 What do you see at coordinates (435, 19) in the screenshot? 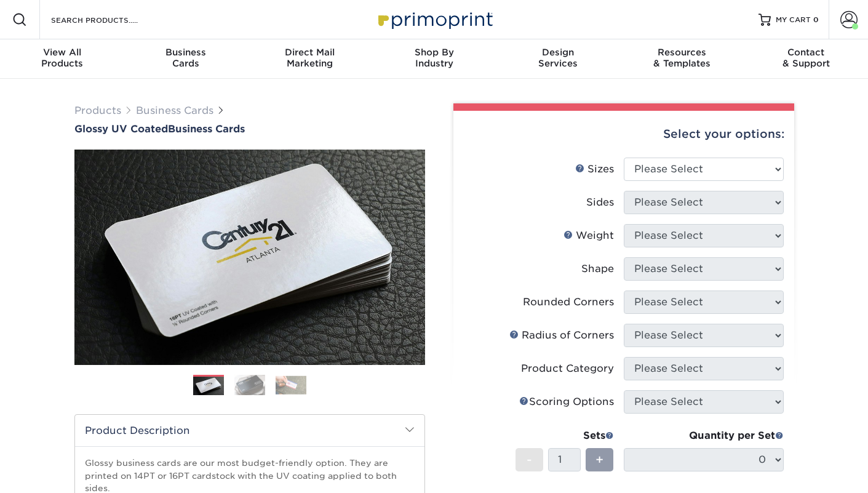
I see `img: Primoprint` at bounding box center [435, 19].